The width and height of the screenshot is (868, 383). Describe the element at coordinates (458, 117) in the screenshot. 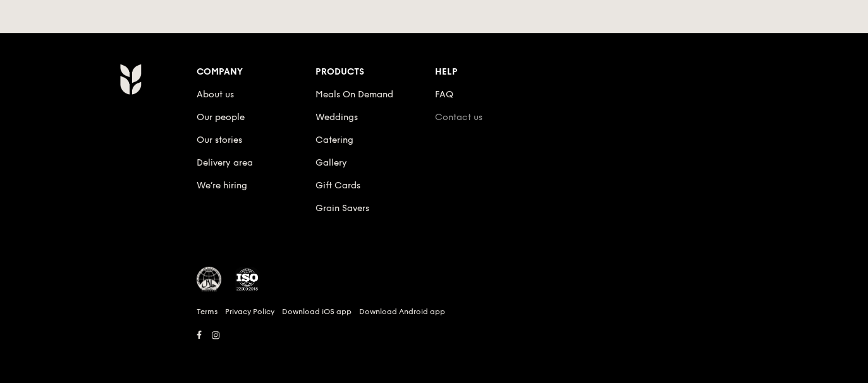

I see `a: Contact us` at that location.